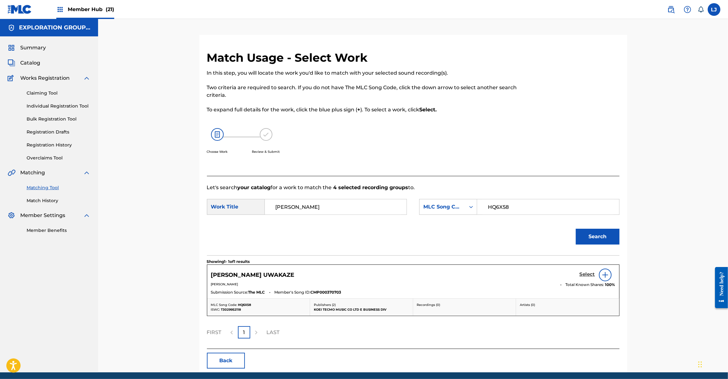 The image size is (728, 379). I want to click on span: CMP000370703, so click(326, 292).